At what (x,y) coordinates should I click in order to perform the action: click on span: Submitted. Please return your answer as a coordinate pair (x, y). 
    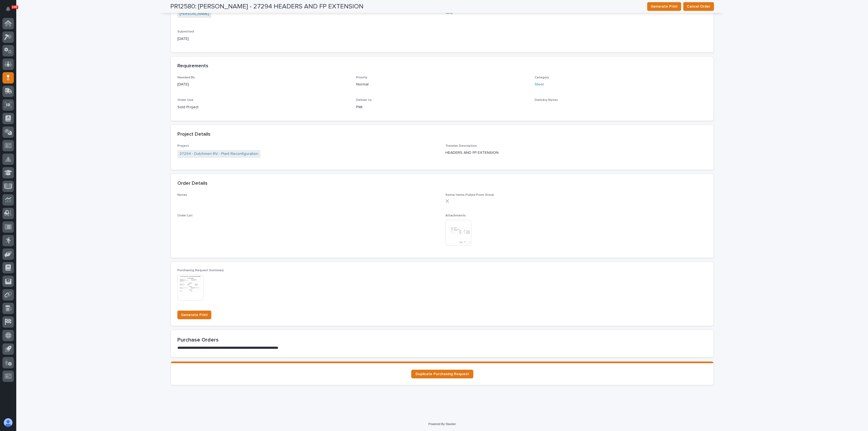
    Looking at the image, I should click on (185, 32).